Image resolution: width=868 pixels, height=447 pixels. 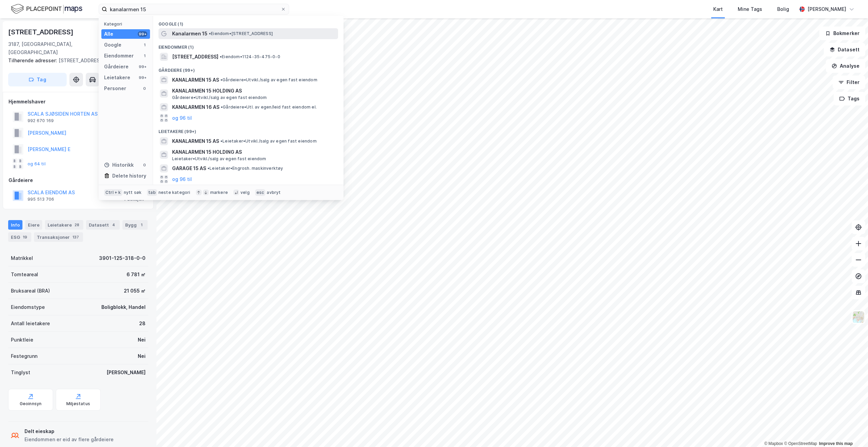 What do you see at coordinates (28, 307) in the screenshot?
I see `div: Eiendomstype` at bounding box center [28, 307].